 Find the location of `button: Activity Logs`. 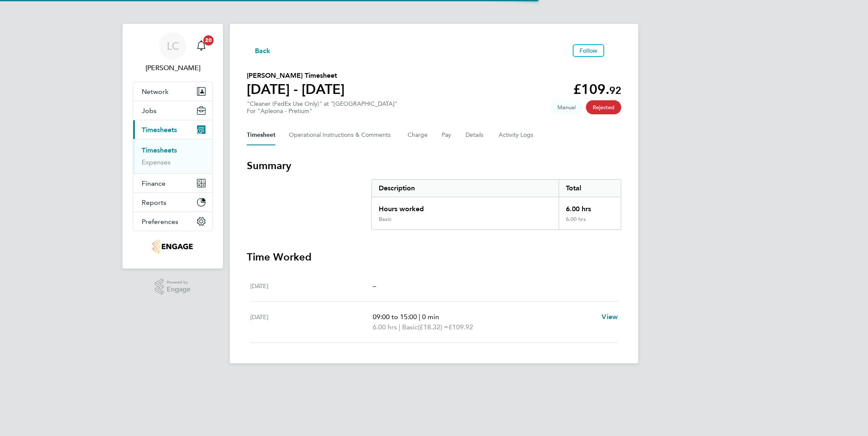

button: Activity Logs is located at coordinates (517, 135).